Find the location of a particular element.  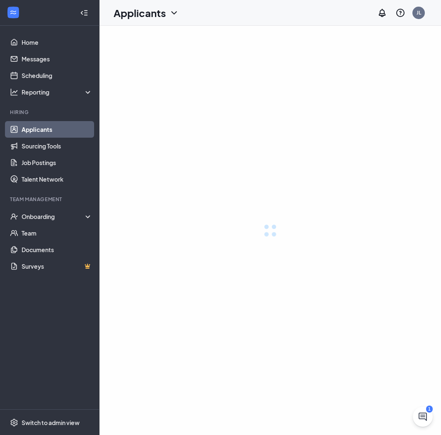

svg: UserCheck is located at coordinates (14, 216).